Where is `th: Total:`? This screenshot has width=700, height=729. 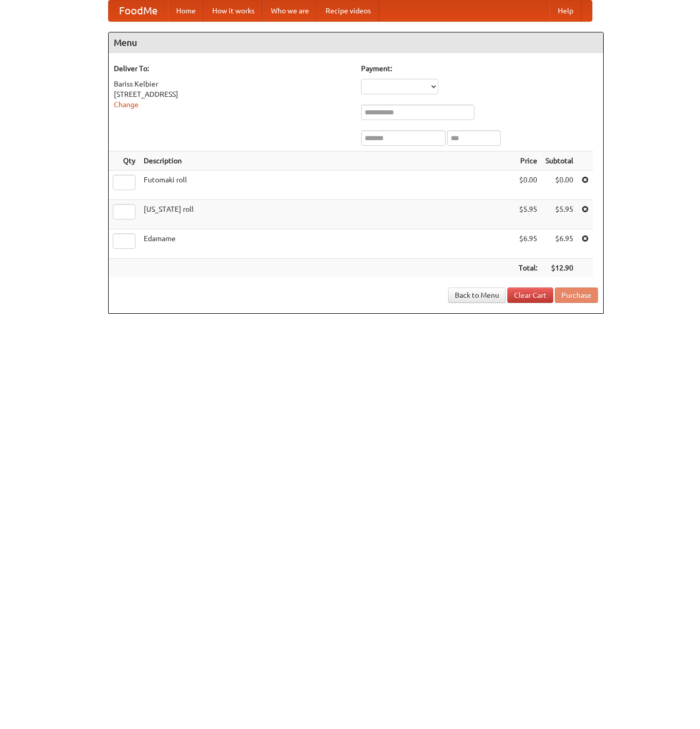
th: Total: is located at coordinates (528, 268).